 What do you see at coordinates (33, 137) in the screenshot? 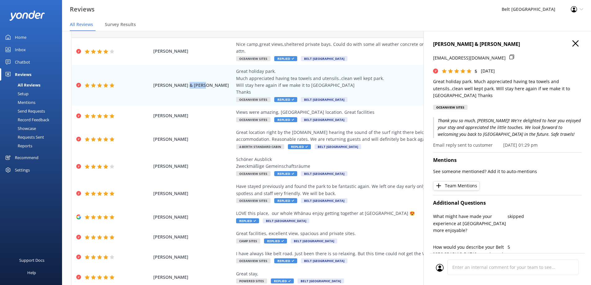
I see `a: Requests Sent` at bounding box center [33, 137].